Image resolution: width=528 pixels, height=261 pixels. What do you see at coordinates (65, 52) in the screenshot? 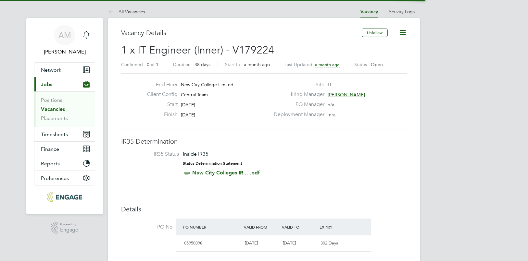
I see `span: Angelina Morris` at bounding box center [65, 52].